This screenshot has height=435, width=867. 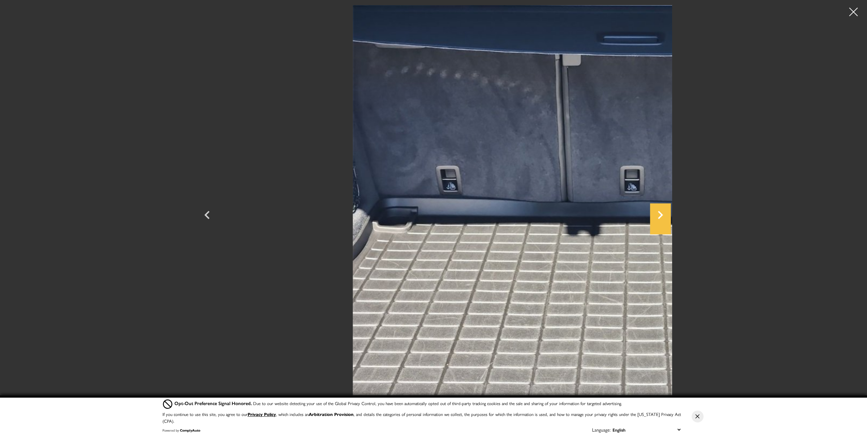 I want to click on div: Due to our website detecting your use of the Global Privacy Control, you have been automatically ..., so click(x=398, y=403).